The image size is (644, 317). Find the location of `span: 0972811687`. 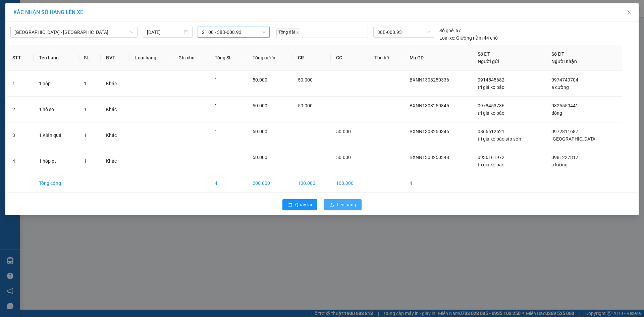

span: 0972811687 is located at coordinates (565, 131).